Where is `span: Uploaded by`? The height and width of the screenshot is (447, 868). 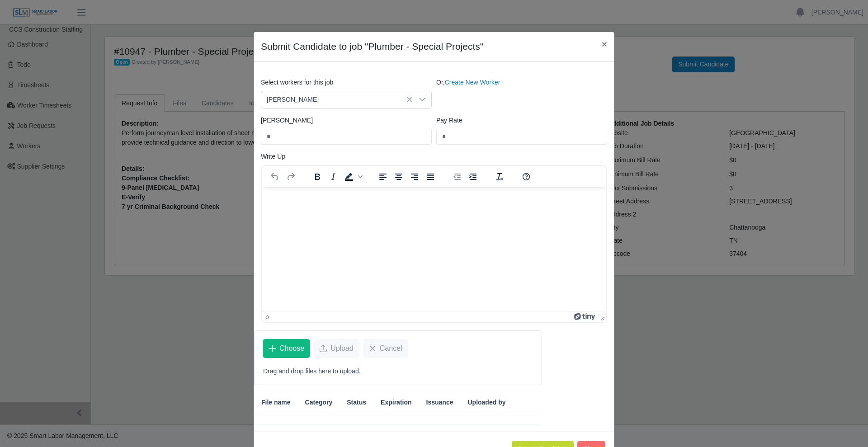
span: Uploaded by is located at coordinates (487, 403).